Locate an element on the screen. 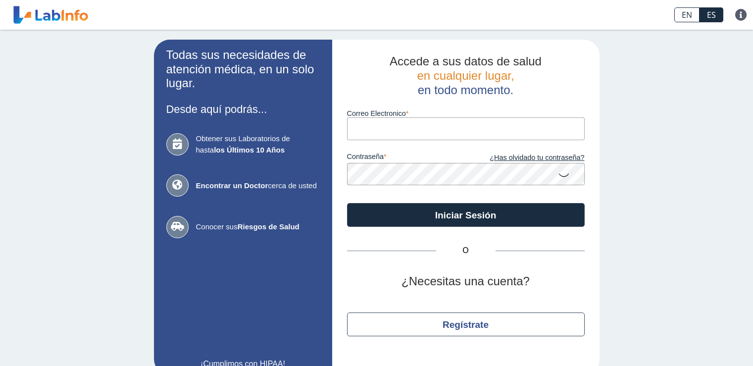 The height and width of the screenshot is (366, 753). b: Encontrar un Doctor is located at coordinates (232, 185).